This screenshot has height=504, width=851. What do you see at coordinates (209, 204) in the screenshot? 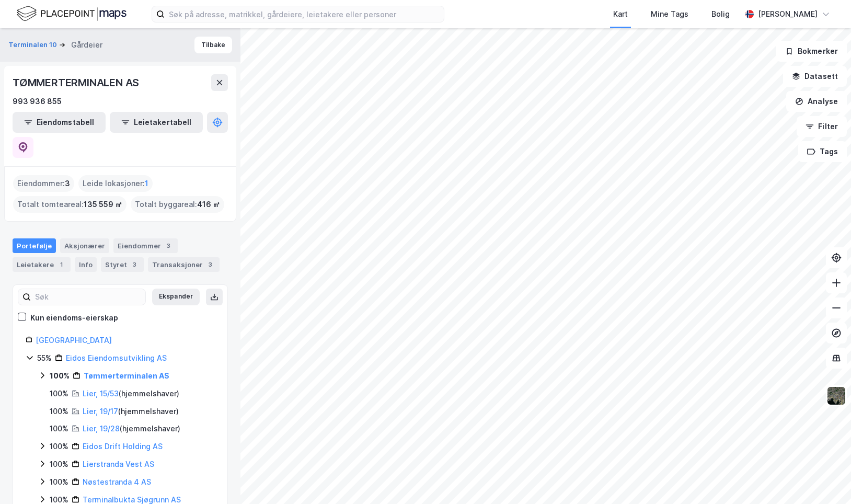
I see `span: 416 ㎡` at bounding box center [209, 204].